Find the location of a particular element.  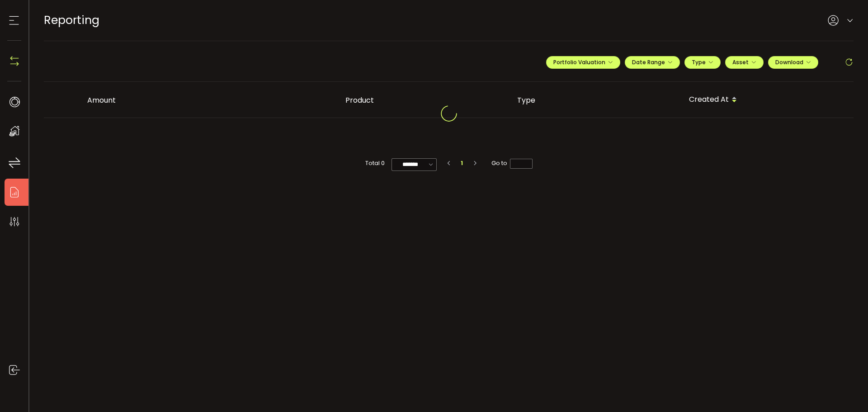

span: Download is located at coordinates (793, 62).